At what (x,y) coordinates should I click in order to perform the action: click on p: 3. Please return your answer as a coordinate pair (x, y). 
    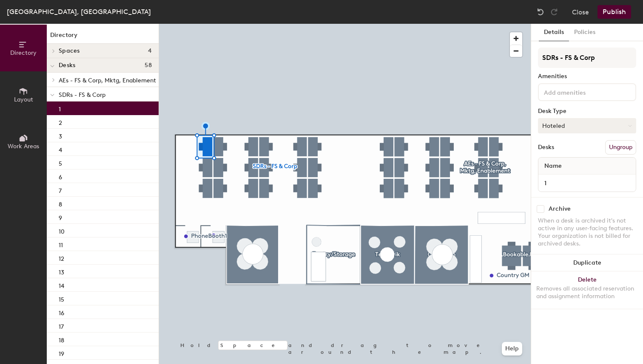
    Looking at the image, I should click on (60, 135).